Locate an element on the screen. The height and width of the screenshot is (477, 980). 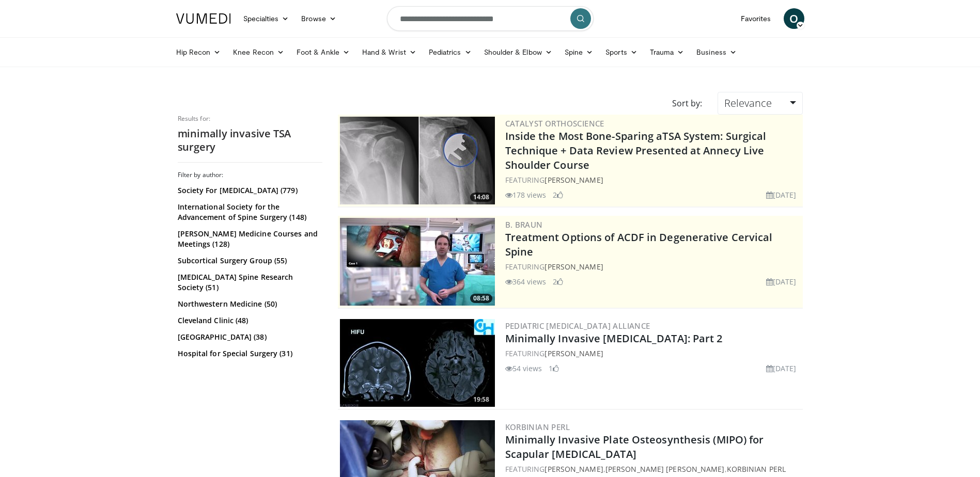
img: 28d1ac13-39b7-46c0-aca1-f066306c8a14.300x170_q85_crop-smart_upscale.jpg is located at coordinates (418, 363).